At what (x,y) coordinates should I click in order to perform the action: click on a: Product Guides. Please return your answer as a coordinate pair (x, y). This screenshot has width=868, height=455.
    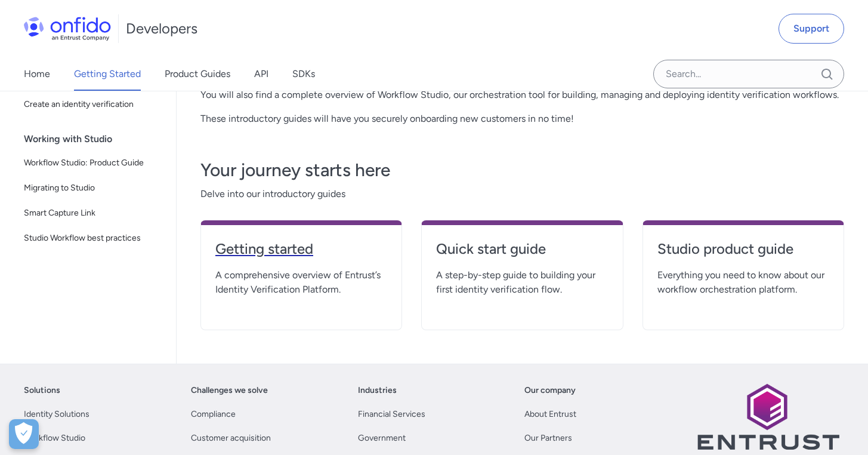
    Looking at the image, I should click on (197, 74).